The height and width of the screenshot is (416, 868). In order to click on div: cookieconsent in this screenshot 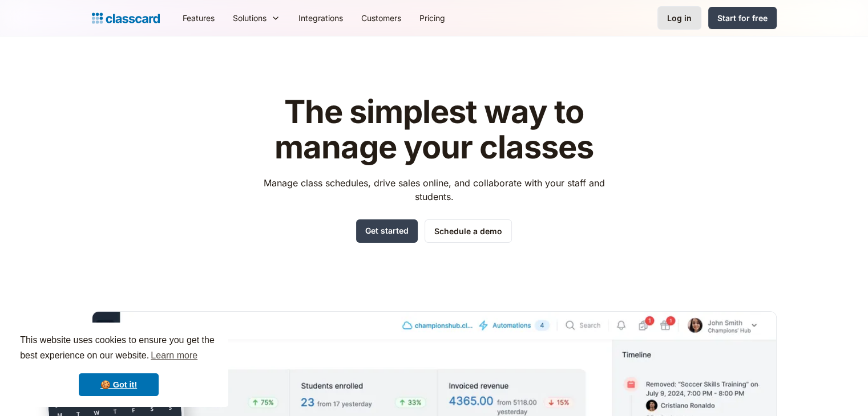, I will do `click(119, 365)`.